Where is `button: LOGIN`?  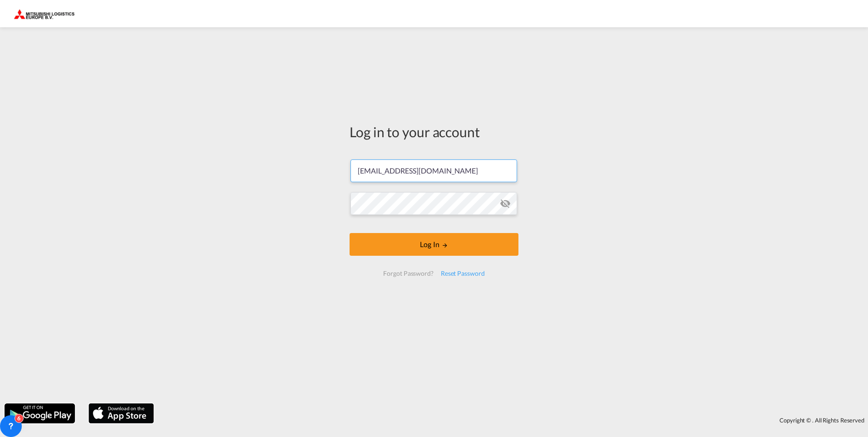
button: LOGIN is located at coordinates (434, 244).